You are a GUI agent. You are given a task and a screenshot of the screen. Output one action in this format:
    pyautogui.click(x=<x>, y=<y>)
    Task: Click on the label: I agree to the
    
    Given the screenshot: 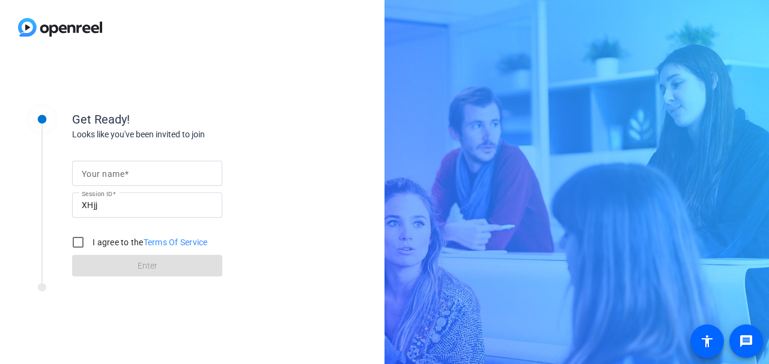 What is the action you would take?
    pyautogui.click(x=149, y=243)
    